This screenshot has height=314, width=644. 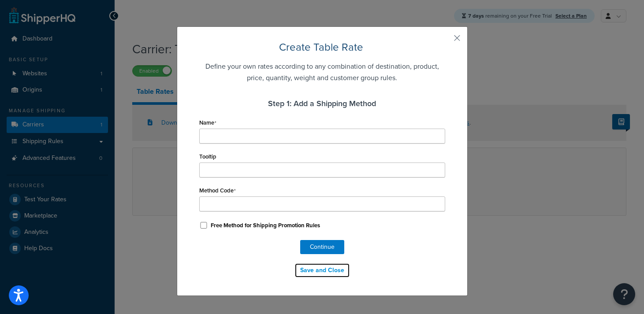 I want to click on button: Continue, so click(x=322, y=247).